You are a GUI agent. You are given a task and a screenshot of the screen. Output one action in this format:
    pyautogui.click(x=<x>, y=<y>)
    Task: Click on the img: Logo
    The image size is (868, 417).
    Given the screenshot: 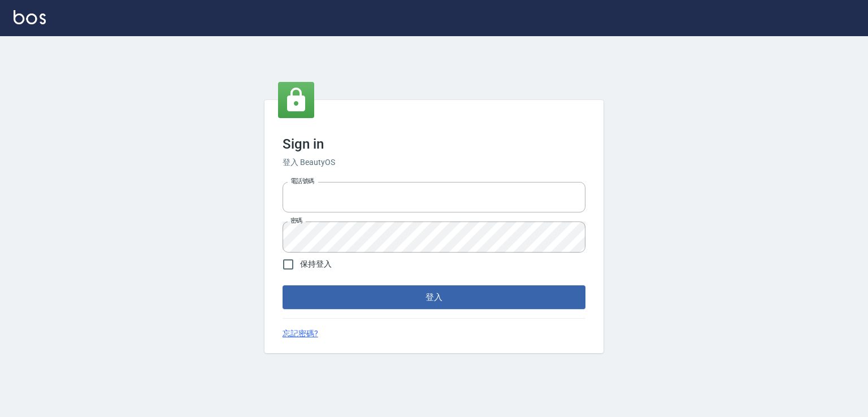 What is the action you would take?
    pyautogui.click(x=30, y=17)
    